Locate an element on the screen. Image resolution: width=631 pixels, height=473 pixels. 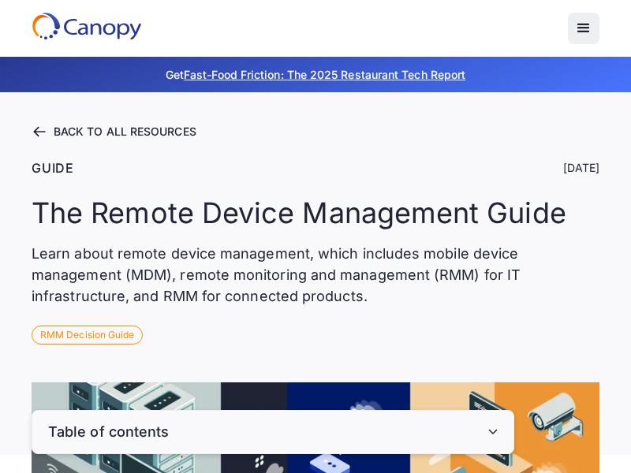
div: BACK TO ALL RESOURCES is located at coordinates (125, 132).